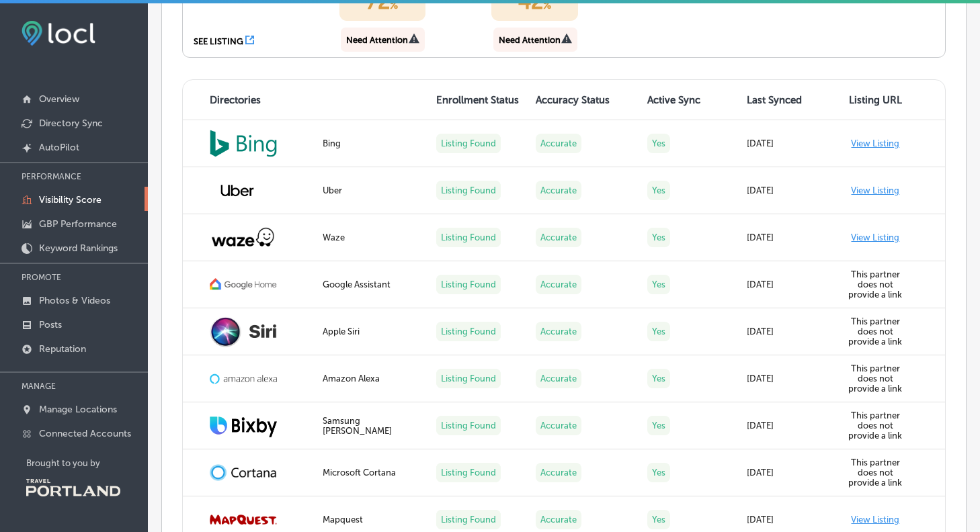 This screenshot has width=980, height=532. Describe the element at coordinates (891, 100) in the screenshot. I see `th: Listing URL` at that location.